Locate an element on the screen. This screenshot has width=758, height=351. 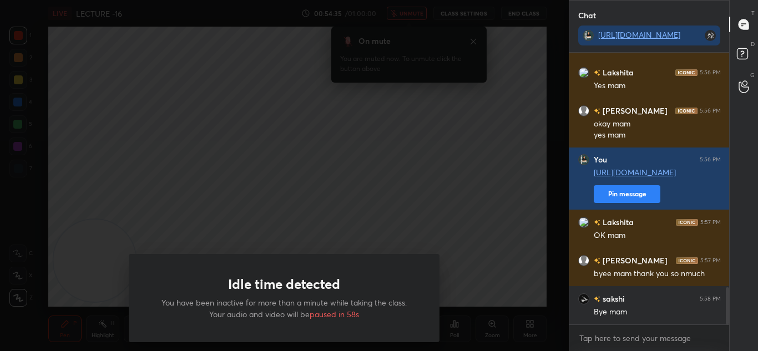
div: byee mam thank you so nmuch is located at coordinates (657, 274).